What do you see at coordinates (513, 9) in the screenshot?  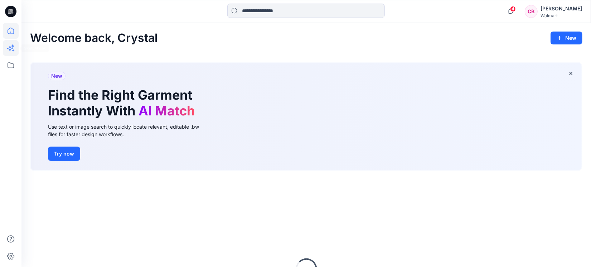 I see `span: 4` at bounding box center [513, 9].